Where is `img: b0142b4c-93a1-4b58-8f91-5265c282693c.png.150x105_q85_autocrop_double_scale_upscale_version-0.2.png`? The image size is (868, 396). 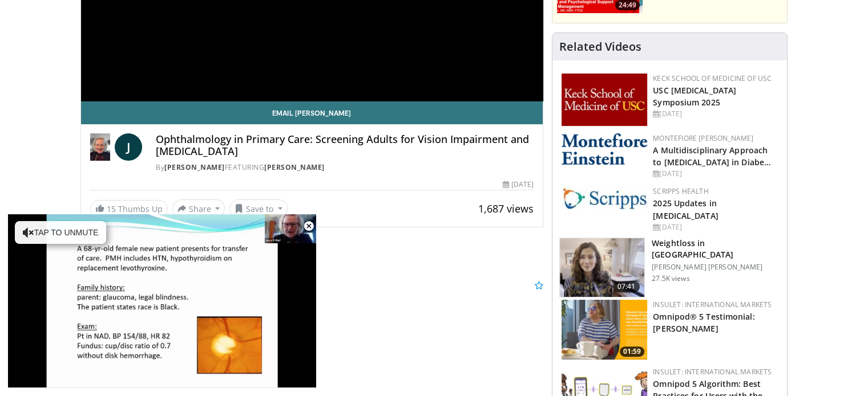
img: b0142b4c-93a1-4b58-8f91-5265c282693c.png.150x105_q85_autocrop_double_scale_upscale_version-0.2.png is located at coordinates (604, 148).